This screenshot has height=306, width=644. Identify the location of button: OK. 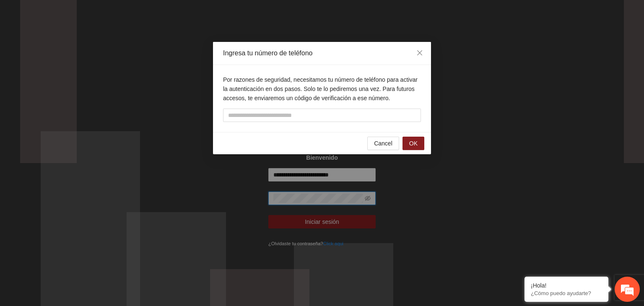
(413, 143).